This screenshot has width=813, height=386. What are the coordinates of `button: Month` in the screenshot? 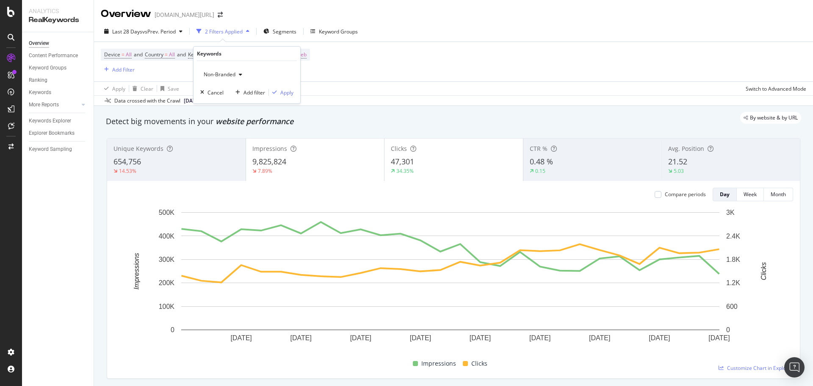 It's located at (778, 194).